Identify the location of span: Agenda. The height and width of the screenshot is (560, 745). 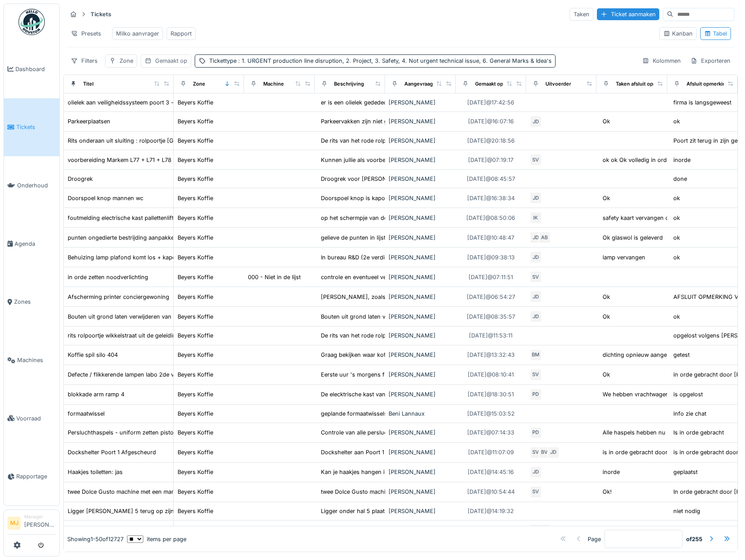
(35, 243).